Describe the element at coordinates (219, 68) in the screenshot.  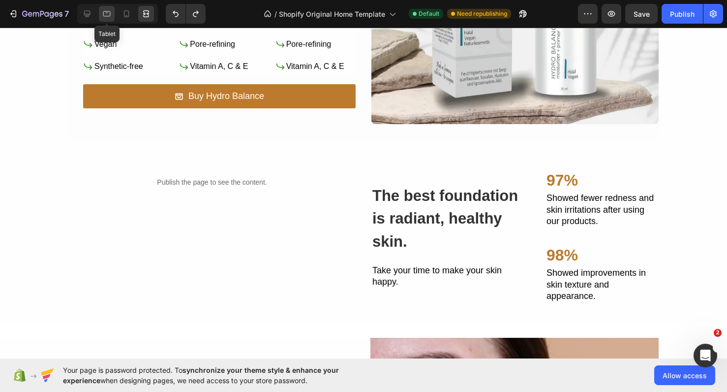
I see `a: Buy Hydro Balance` at that location.